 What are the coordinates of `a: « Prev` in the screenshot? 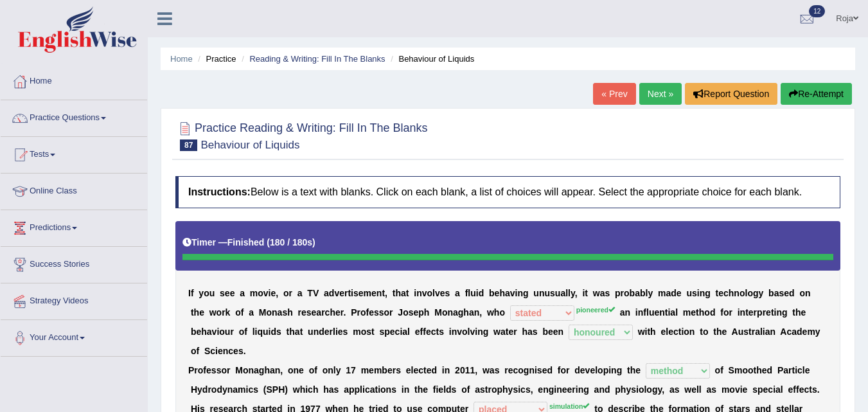 It's located at (614, 94).